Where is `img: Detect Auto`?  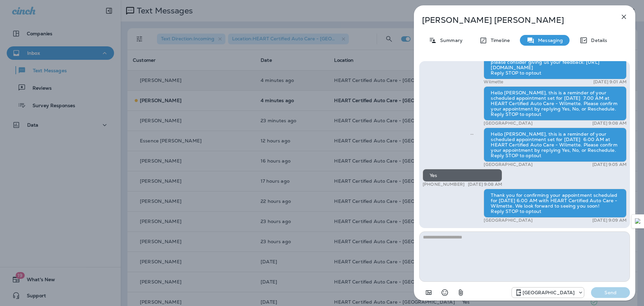 img: Detect Auto is located at coordinates (638, 221).